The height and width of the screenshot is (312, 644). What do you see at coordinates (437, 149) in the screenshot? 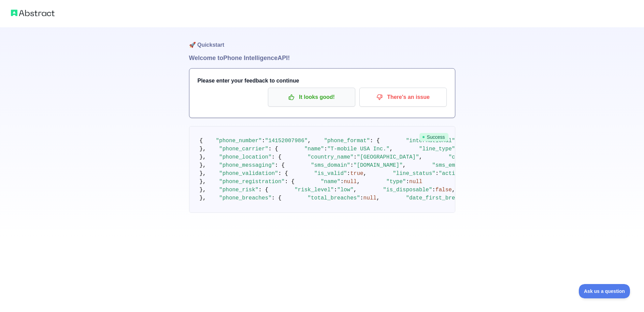
I see `span: "line_type"` at bounding box center [437, 149].